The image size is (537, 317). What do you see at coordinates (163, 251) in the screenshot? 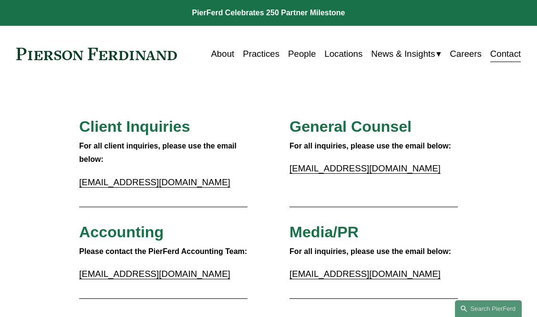
I see `strong: Please contact the PierFerd Accounting Team:` at bounding box center [163, 251].